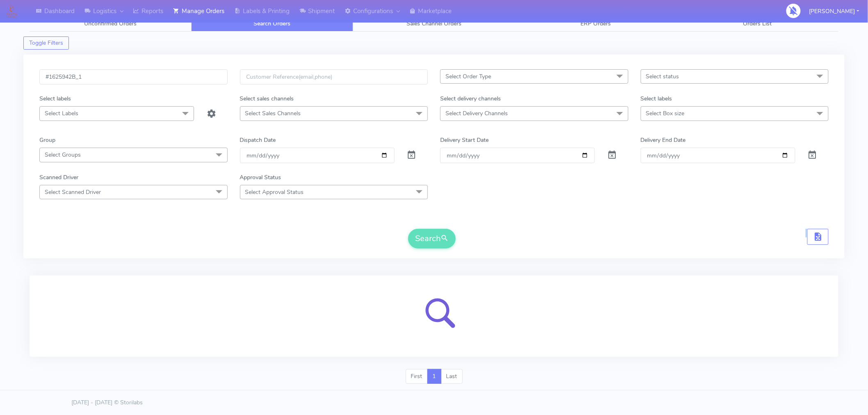 The image size is (868, 415). Describe the element at coordinates (273, 113) in the screenshot. I see `span: Select Sales Channels` at that location.